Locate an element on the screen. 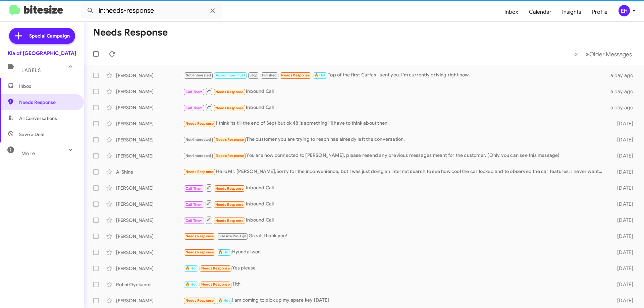  span: Profile is located at coordinates (600, 12).